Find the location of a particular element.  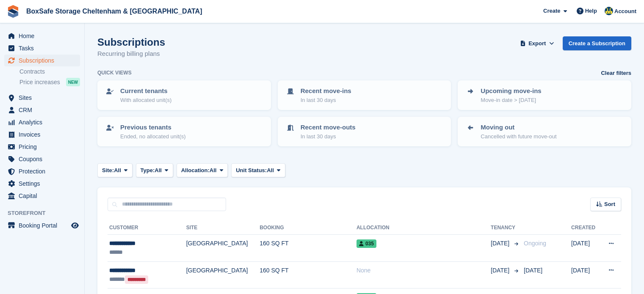

span: 035 is located at coordinates (366, 244).